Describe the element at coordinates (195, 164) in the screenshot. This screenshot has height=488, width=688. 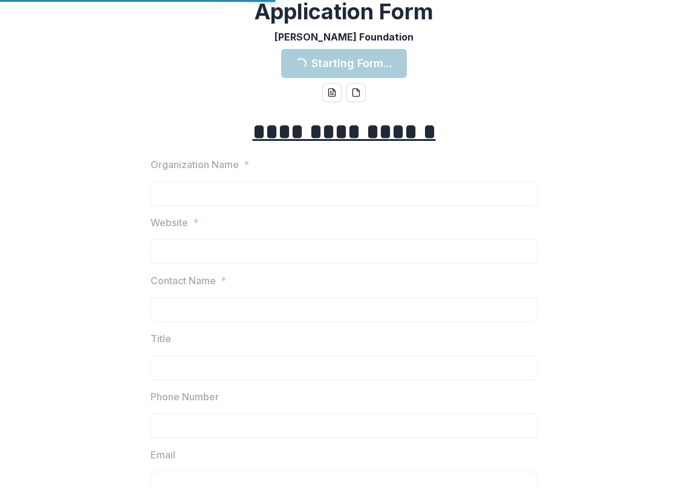
I see `p: Organization Name` at that location.